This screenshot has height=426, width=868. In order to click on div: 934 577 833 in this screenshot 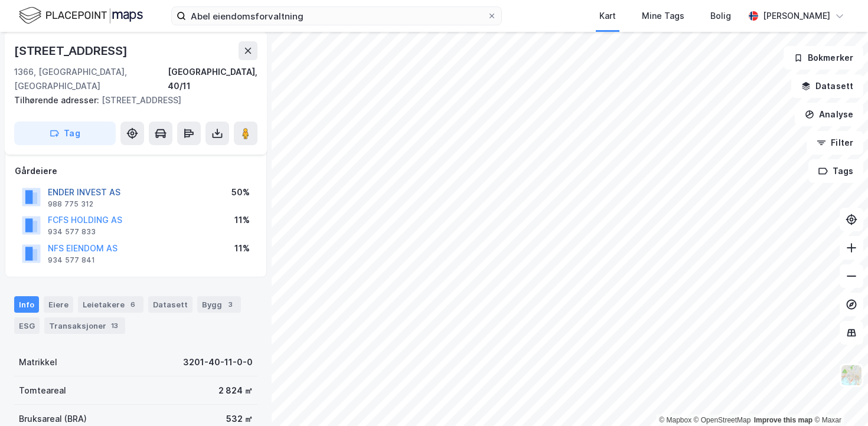, I will do `click(72, 232)`.